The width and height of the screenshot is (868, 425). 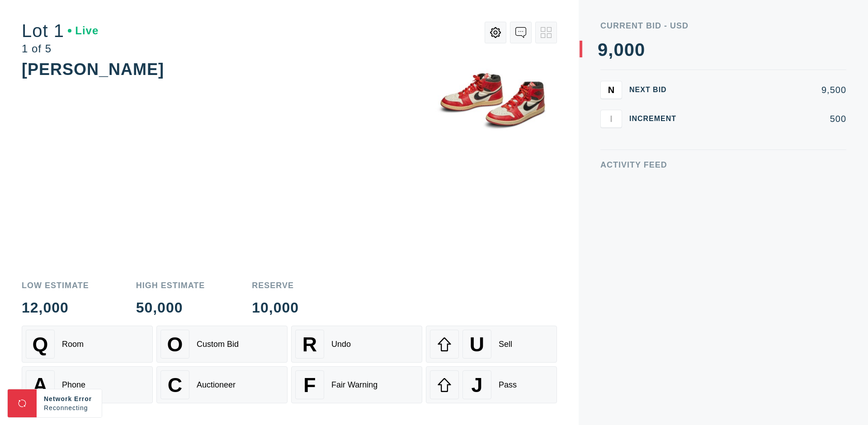 I want to click on div: 50,000, so click(x=170, y=308).